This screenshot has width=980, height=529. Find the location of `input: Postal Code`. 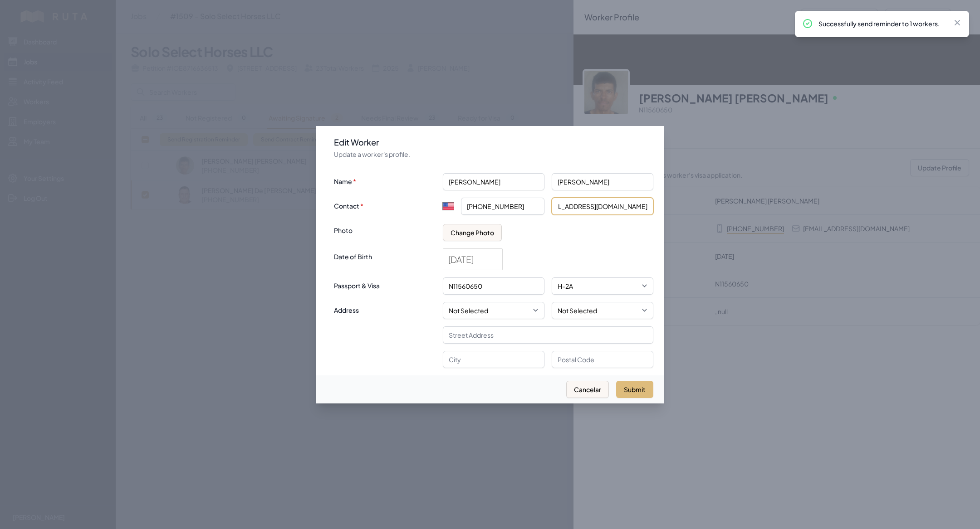

input: Postal Code is located at coordinates (603, 360).